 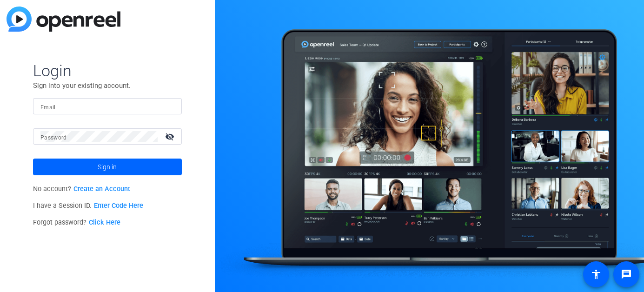 What do you see at coordinates (119, 206) in the screenshot?
I see `a: Enter Code Here` at bounding box center [119, 206].